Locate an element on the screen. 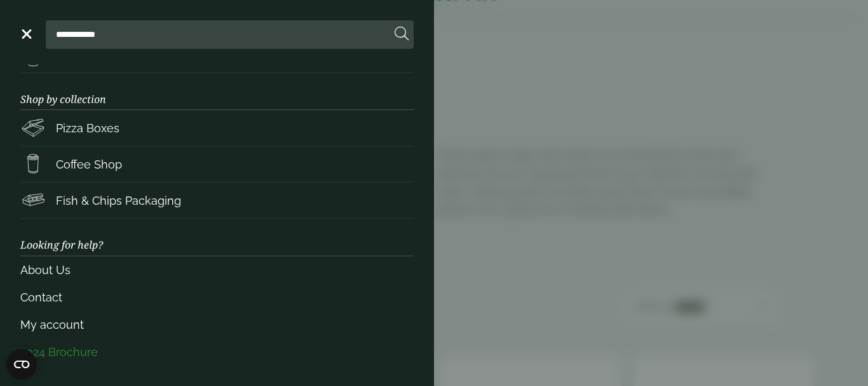 This screenshot has height=386, width=868. h3: Looking for help? is located at coordinates (217, 237).